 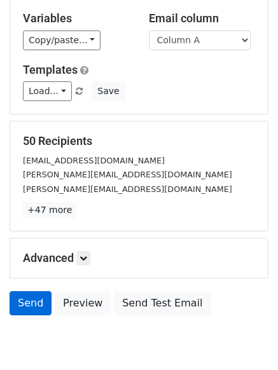 What do you see at coordinates (50, 210) in the screenshot?
I see `a: +47 more` at bounding box center [50, 210].